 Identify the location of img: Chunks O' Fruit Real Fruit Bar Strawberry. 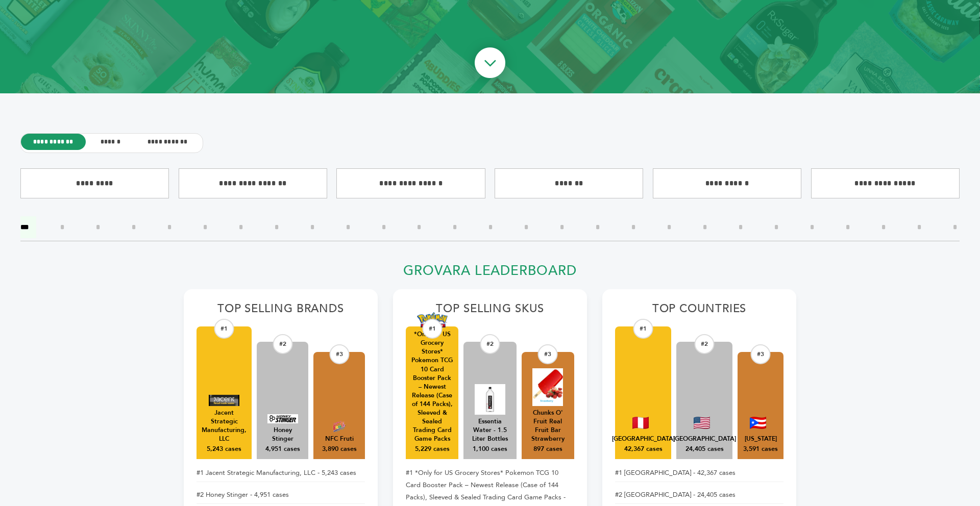
(548, 387).